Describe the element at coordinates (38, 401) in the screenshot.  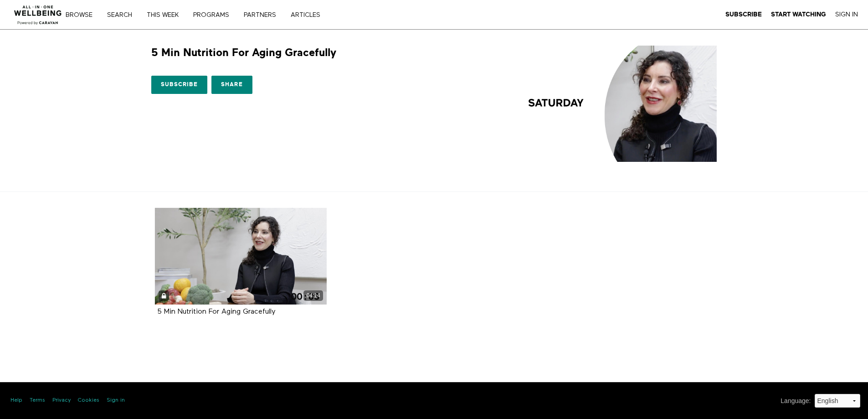
I see `a: Terms` at that location.